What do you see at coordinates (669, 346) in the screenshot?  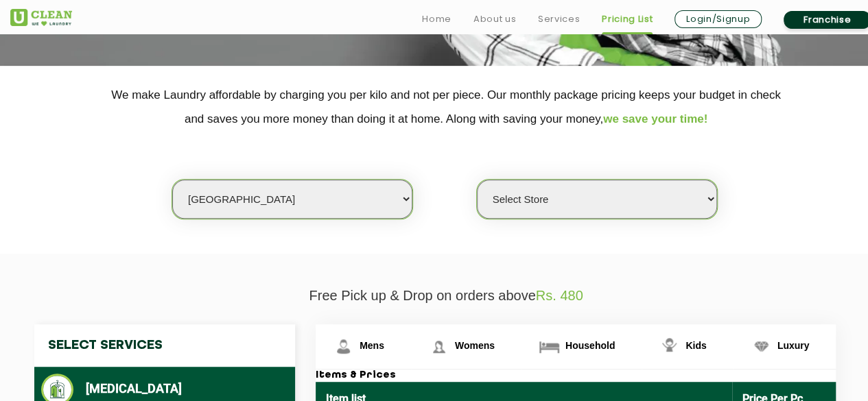 I see `img: Kids` at bounding box center [669, 346].